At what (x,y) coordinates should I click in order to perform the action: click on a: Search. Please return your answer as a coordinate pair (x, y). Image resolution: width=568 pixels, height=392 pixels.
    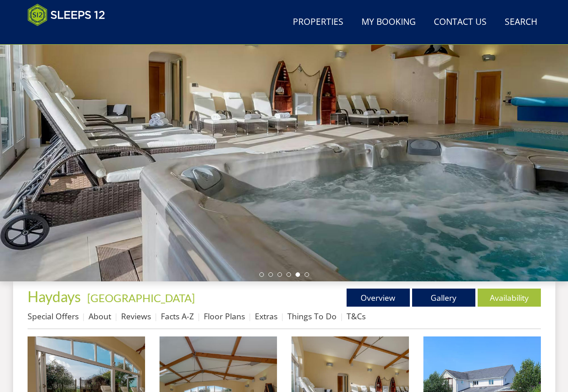
    Looking at the image, I should click on (521, 22).